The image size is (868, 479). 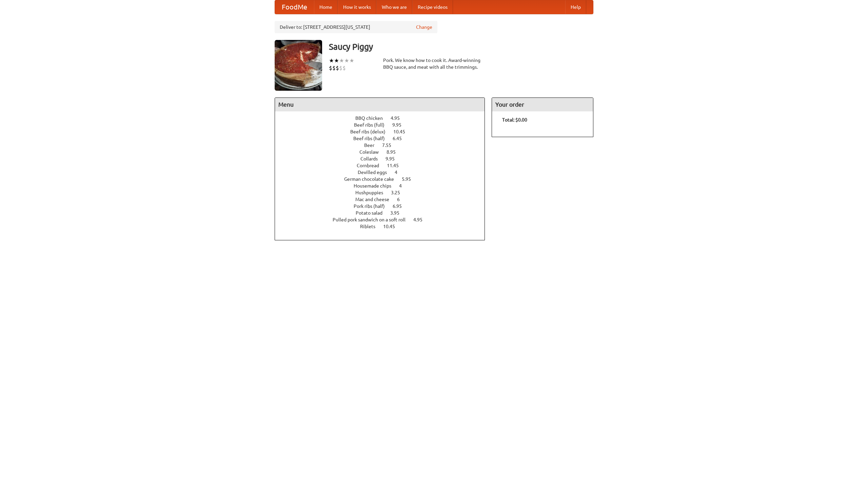 I want to click on a: Pulled pork sandwich on a soft roll 4.95, so click(x=384, y=220).